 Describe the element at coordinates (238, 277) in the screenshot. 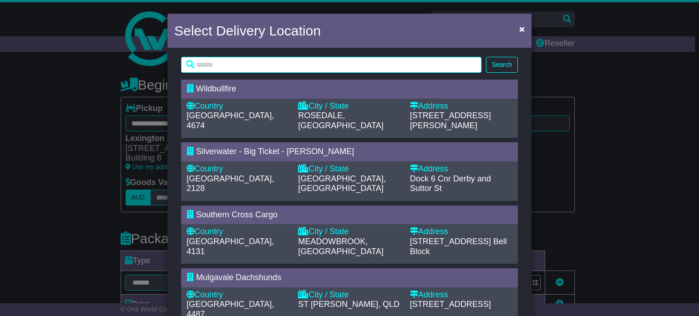

I see `span: Mulgavale Dachshunds` at that location.